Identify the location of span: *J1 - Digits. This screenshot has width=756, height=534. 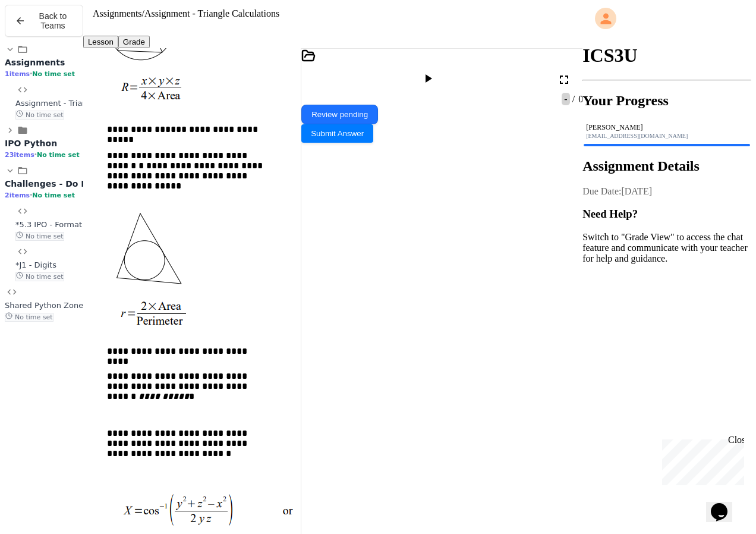
(36, 265).